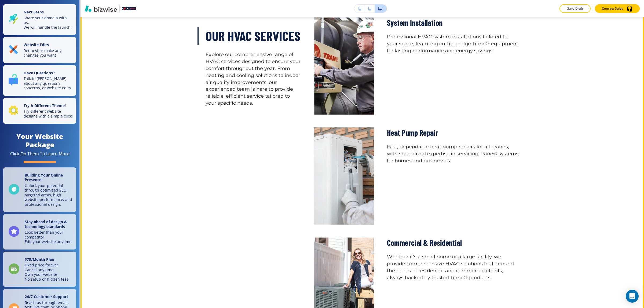 The image size is (644, 308). What do you see at coordinates (39, 269) in the screenshot?
I see `a: $79/Month PlanFixed price foreverCancel any timeOwn your websiteNo setup or hidden fees` at bounding box center [39, 269].